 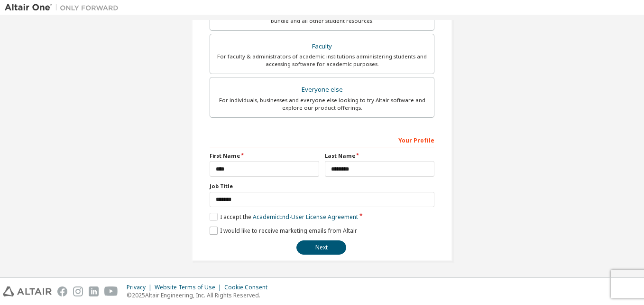 What do you see at coordinates (321, 248) in the screenshot?
I see `button: Next` at bounding box center [321, 248].